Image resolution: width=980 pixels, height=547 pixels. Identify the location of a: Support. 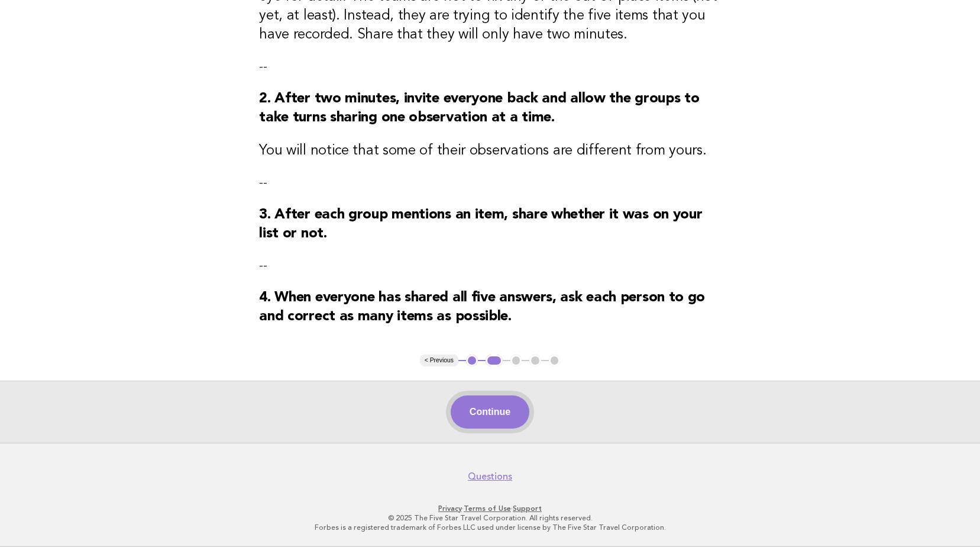
(527, 509).